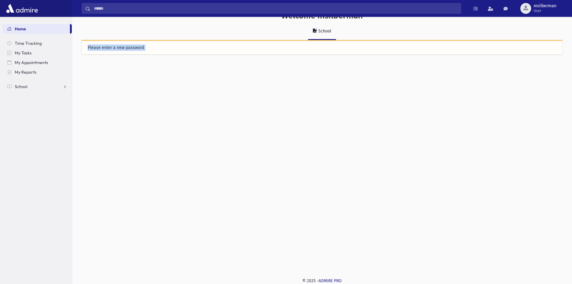  I want to click on img: AdmirePro, so click(22, 8).